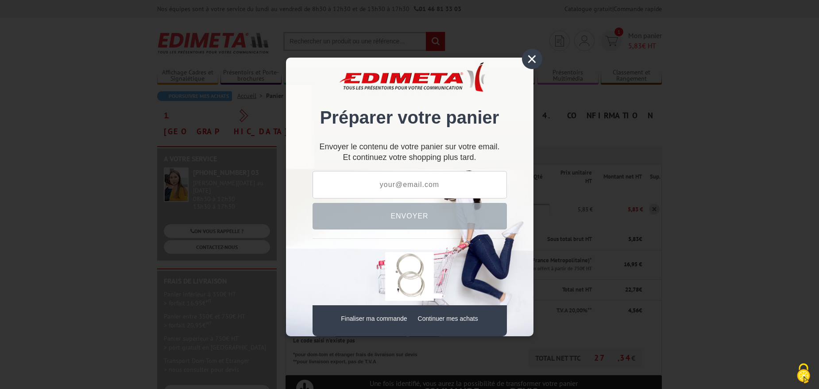 The width and height of the screenshot is (819, 389). Describe the element at coordinates (374, 318) in the screenshot. I see `a: Finaliser ma commande` at that location.